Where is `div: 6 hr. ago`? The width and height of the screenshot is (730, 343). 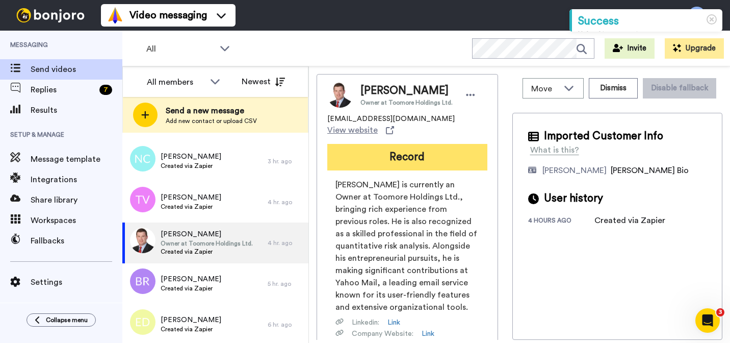
div: 6 hr. ago is located at coordinates (285, 324).